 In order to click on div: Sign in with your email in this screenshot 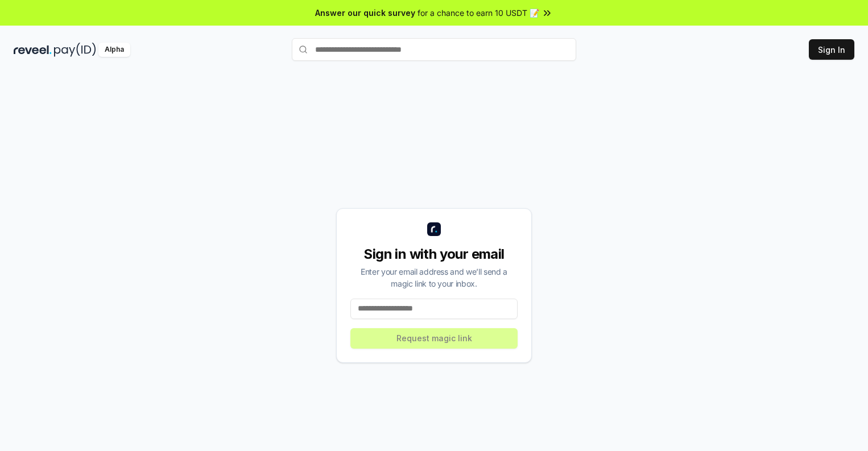, I will do `click(434, 255)`.